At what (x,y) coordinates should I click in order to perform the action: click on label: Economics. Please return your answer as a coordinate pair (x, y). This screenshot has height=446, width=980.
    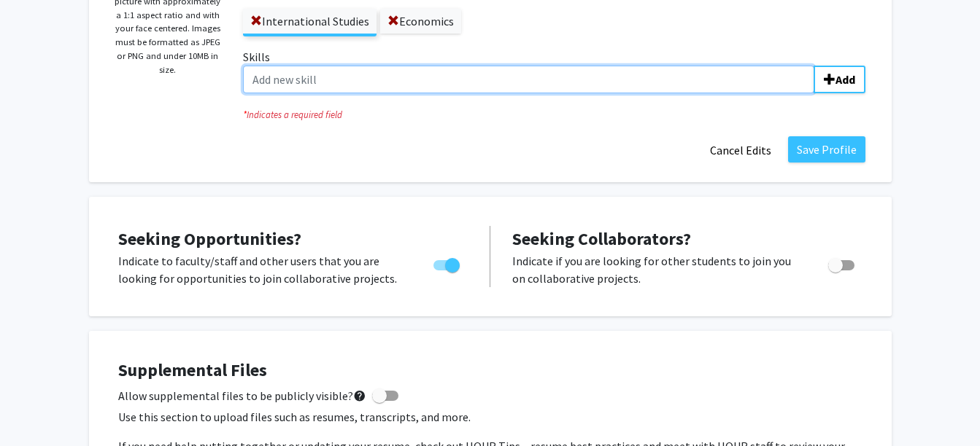
    Looking at the image, I should click on (420, 21).